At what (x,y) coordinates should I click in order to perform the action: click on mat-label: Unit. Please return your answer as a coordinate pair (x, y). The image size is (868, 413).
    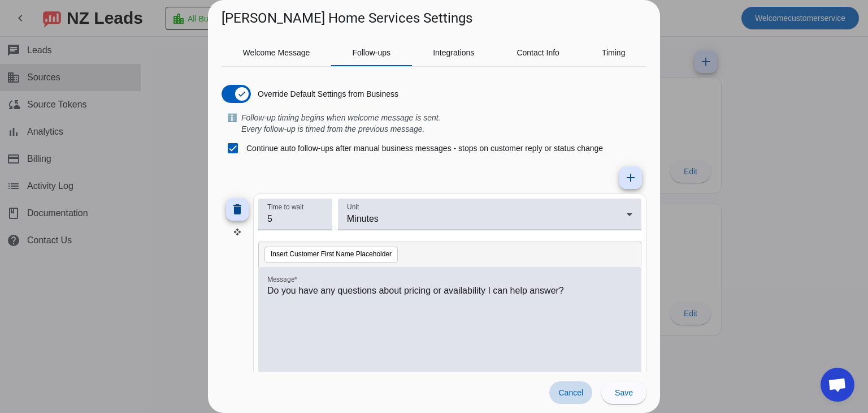
    Looking at the image, I should click on (353, 207).